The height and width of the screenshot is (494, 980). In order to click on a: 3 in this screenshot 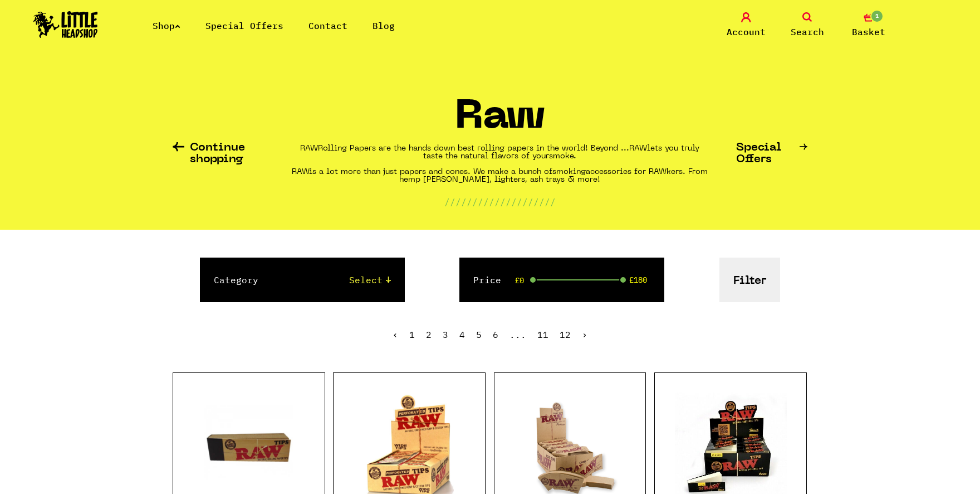, I will do `click(446, 334)`.